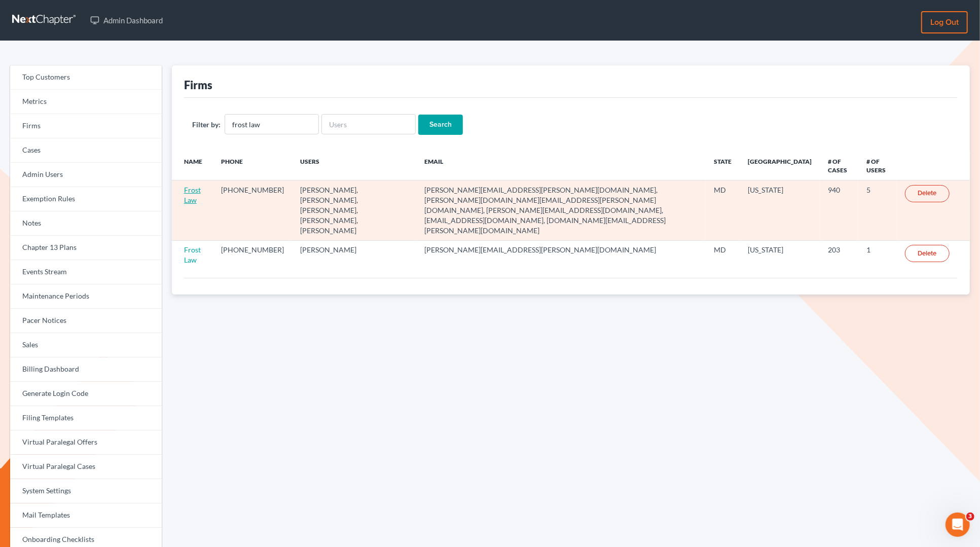 Image resolution: width=980 pixels, height=547 pixels. What do you see at coordinates (368, 125) in the screenshot?
I see `input: Users` at bounding box center [368, 125].